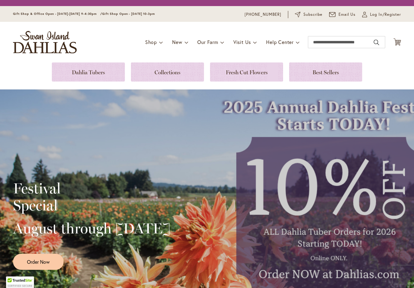  I want to click on a: Order Now, so click(38, 261).